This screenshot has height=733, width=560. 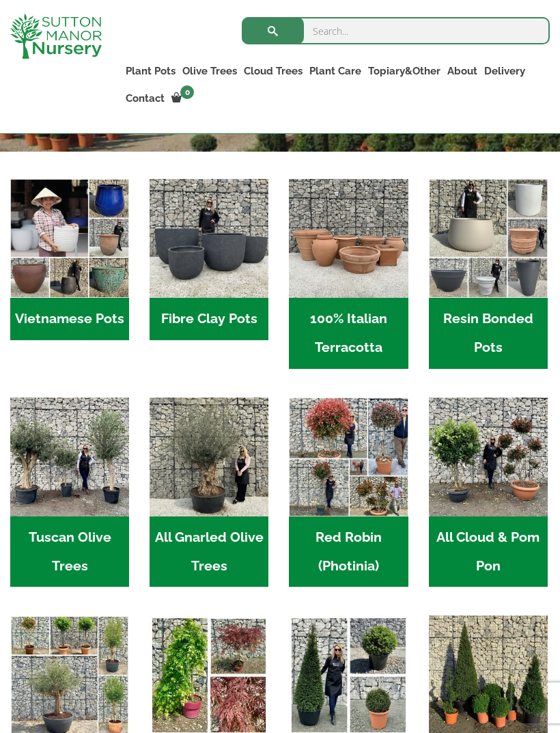 I want to click on img: Home - 5833C5B7 31D0 4C3A 8E42 DB494A1738DB, so click(x=209, y=457).